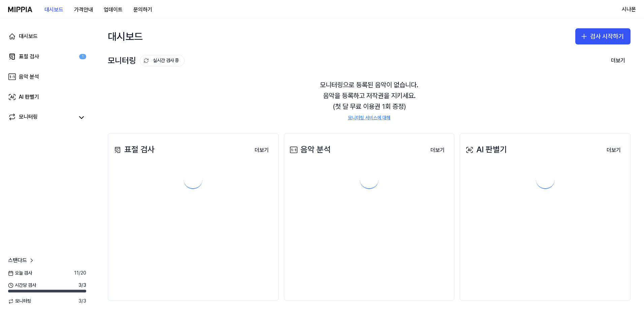 The image size is (644, 314). Describe the element at coordinates (162, 61) in the screenshot. I see `button: 실시간 검사 중` at that location.